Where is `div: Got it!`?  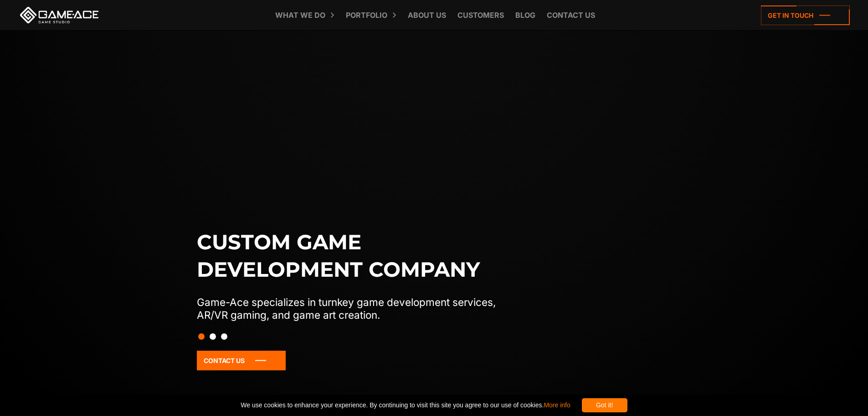 div: Got it! is located at coordinates (605, 405).